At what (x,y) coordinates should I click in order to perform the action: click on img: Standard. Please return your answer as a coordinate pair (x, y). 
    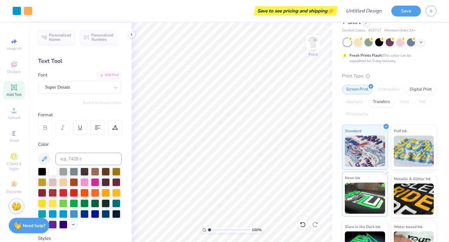
    Looking at the image, I should click on (365, 151).